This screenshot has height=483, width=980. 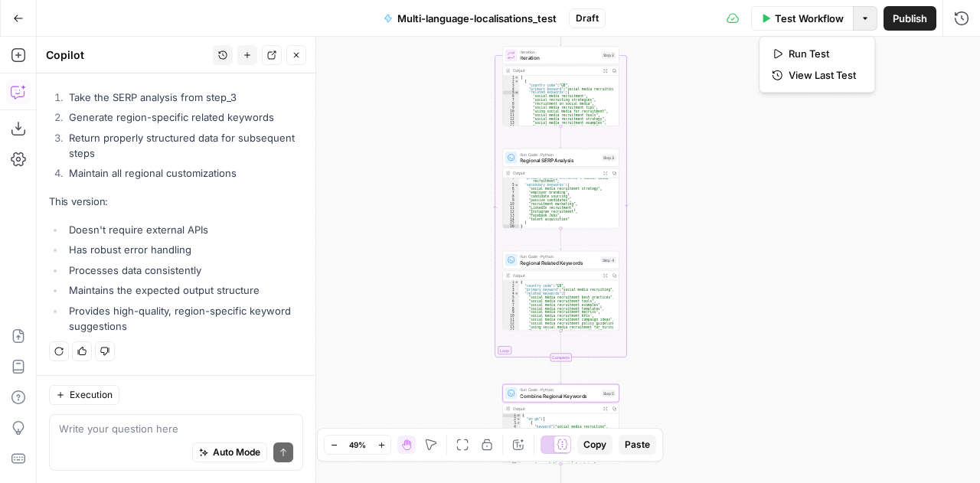 What do you see at coordinates (477, 19) in the screenshot?
I see `span: Multi-language-localisations_test` at bounding box center [477, 19].